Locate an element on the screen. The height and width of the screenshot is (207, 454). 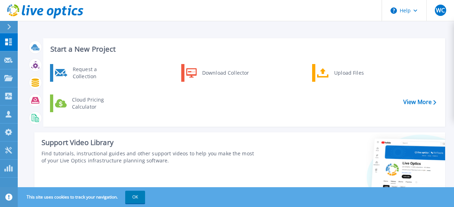
div: Find tutorials, instructional guides and other support videos to help you make the most of your L... is located at coordinates (148, 157).